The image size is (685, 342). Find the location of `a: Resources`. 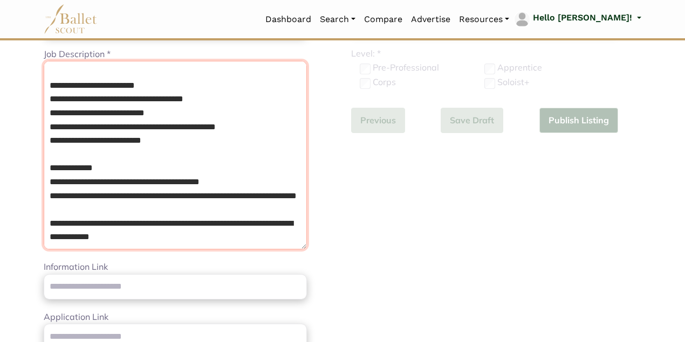

a: Resources is located at coordinates (484, 19).